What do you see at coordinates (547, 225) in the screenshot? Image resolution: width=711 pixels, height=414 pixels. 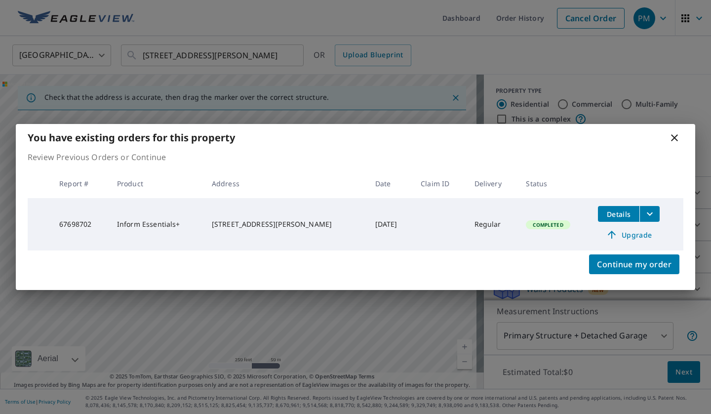 I see `span: Completed` at bounding box center [547, 225].